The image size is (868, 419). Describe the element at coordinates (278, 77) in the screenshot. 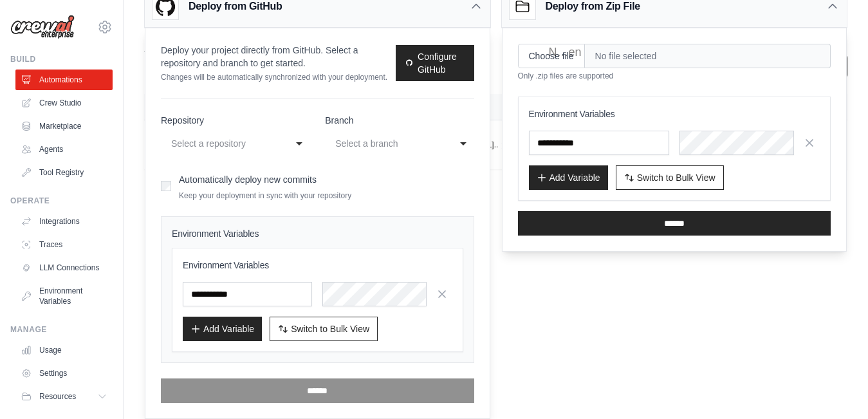

I see `p: Changes will be automatically synchronized with your deployment.` at that location.